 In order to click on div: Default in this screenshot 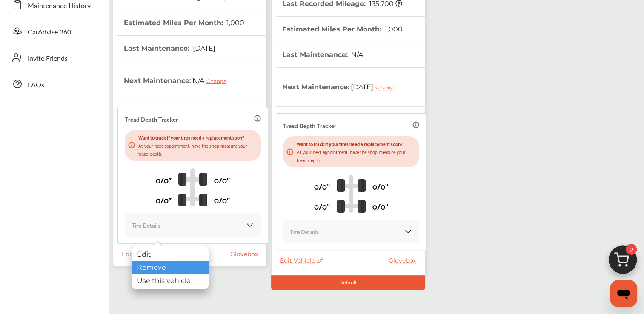, I will do `click(348, 282)`.